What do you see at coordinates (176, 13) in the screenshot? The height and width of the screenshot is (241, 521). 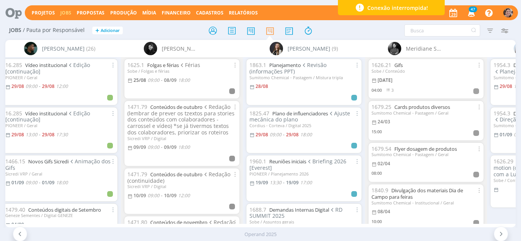 I see `button: Financeiro` at bounding box center [176, 13].